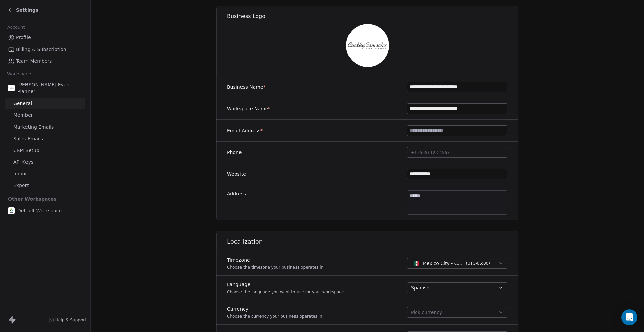  Describe the element at coordinates (23, 10) in the screenshot. I see `a: Settings` at that location.